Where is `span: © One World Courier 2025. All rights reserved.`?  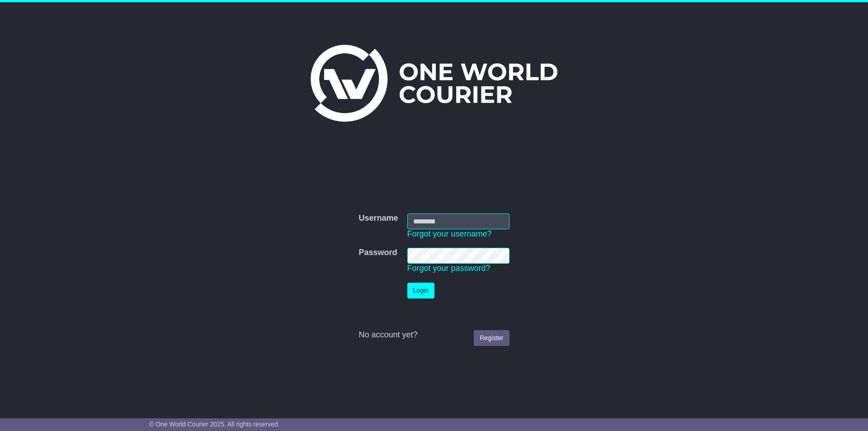 span: © One World Courier 2025. All rights reserved. is located at coordinates (214, 424).